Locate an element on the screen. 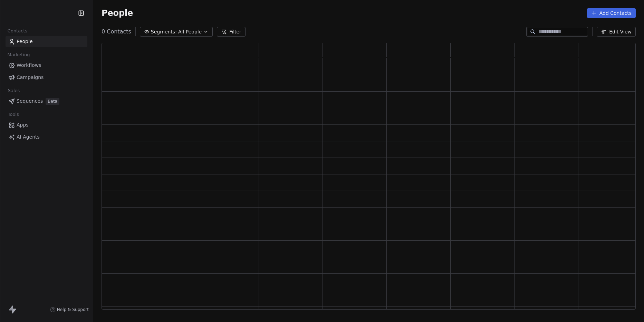 The height and width of the screenshot is (322, 644). span: Contacts is located at coordinates (17, 31).